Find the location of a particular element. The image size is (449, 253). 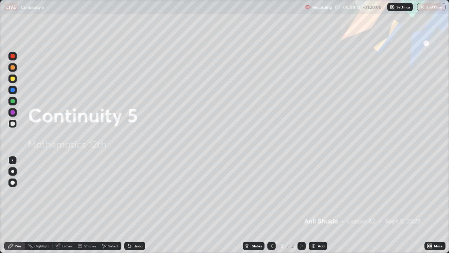

p: Settings is located at coordinates (403, 7).